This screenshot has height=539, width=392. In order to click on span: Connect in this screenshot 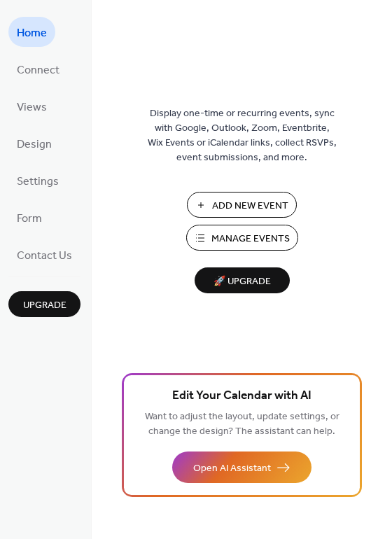, I will do `click(38, 70)`.